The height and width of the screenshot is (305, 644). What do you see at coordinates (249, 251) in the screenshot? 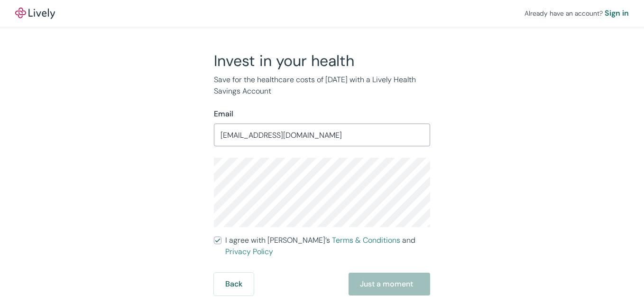
I see `a: Privacy Policy` at bounding box center [249, 251].